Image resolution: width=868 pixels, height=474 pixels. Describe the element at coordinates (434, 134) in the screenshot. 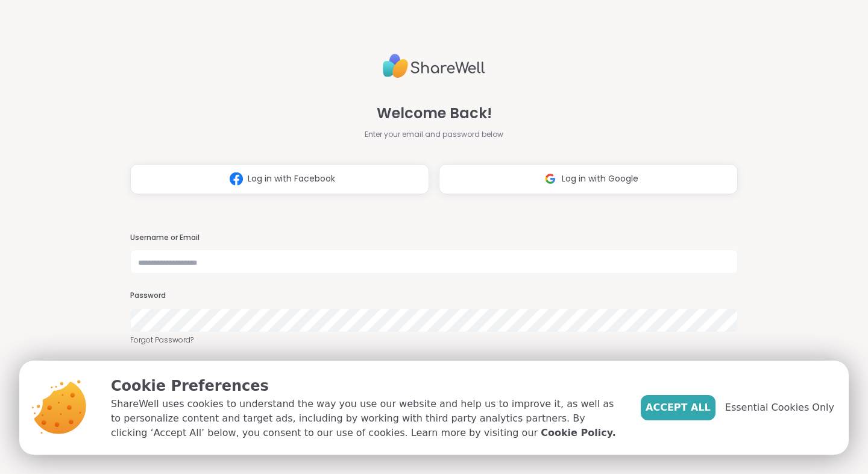

I see `span: Enter your email and password below` at that location.